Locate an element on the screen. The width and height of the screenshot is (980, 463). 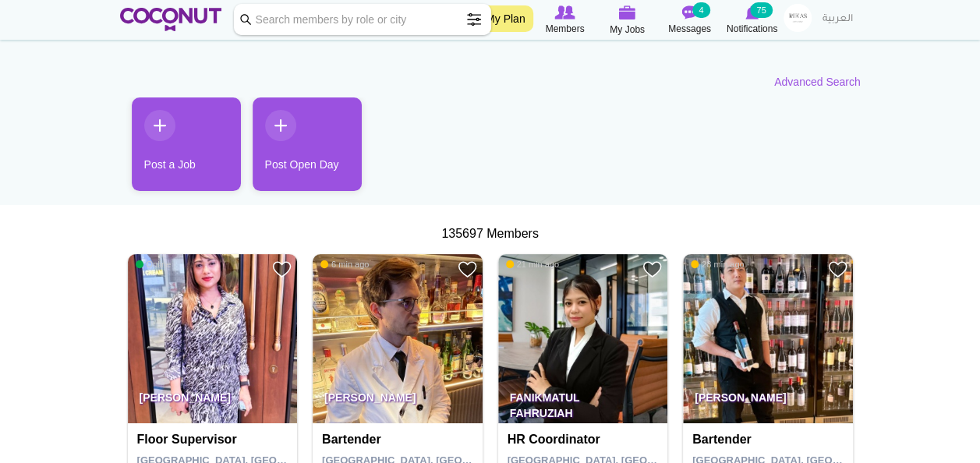
img: My Jobs is located at coordinates (627, 12).